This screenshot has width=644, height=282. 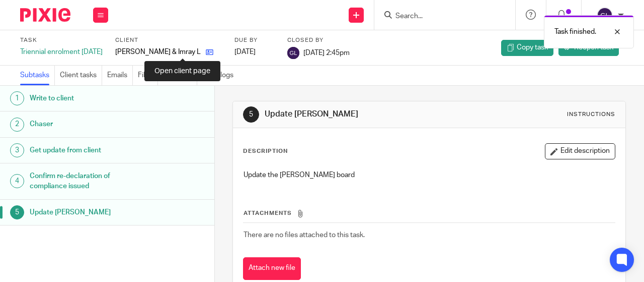 I want to click on a: Files, so click(x=148, y=75).